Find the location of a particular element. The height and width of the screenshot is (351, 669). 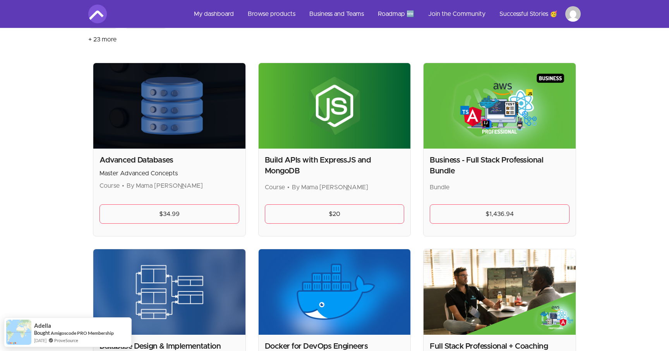

img: Product image for Build APIs with ExpressJS and MongoDB is located at coordinates (334, 106).